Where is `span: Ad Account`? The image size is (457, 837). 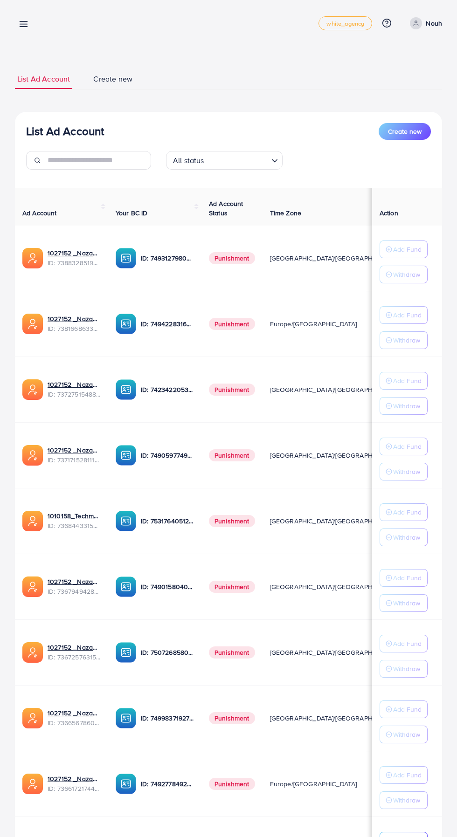 span: Ad Account is located at coordinates (40, 213).